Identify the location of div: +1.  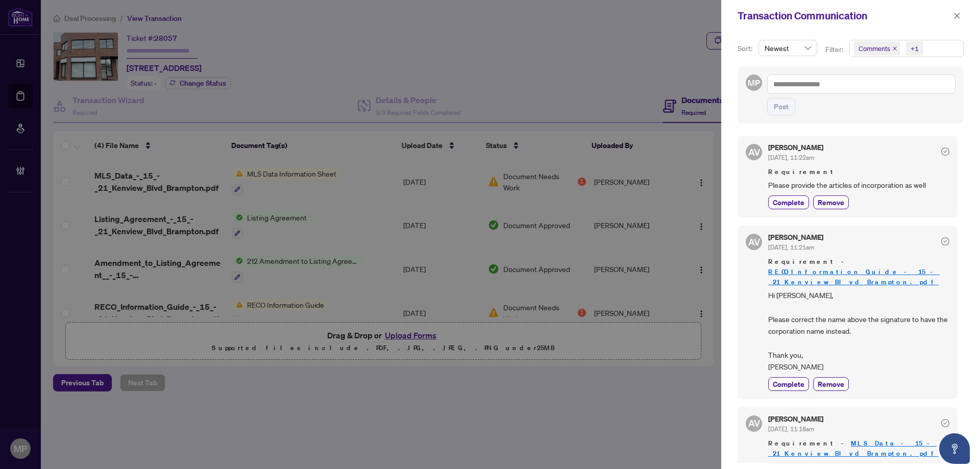
(914, 48).